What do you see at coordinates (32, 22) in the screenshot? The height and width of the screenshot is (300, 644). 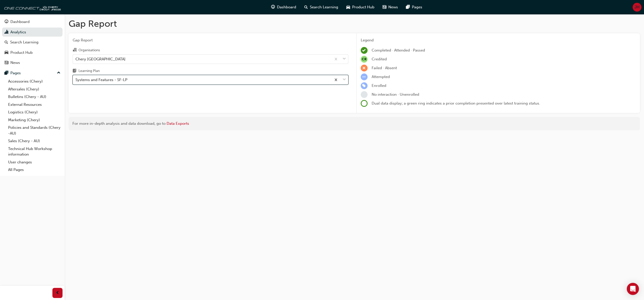 I see `a: Dashboard` at bounding box center [32, 22].